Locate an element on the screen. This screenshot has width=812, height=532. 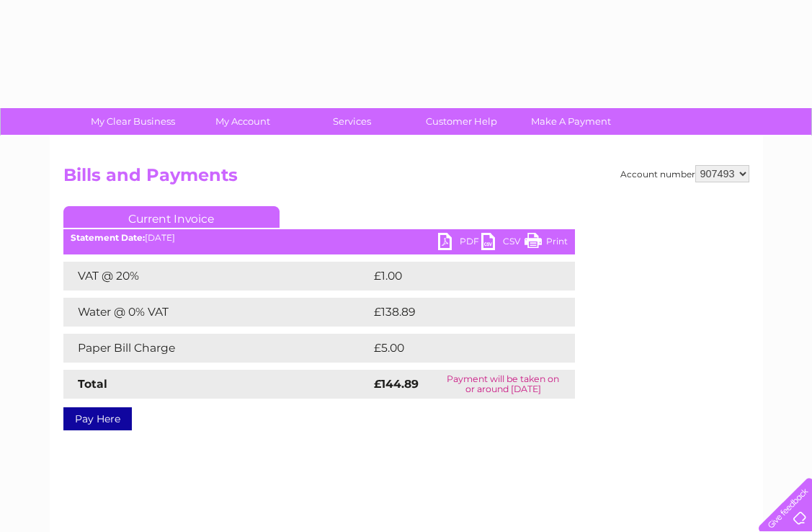
td: £1.00 is located at coordinates (455, 276).